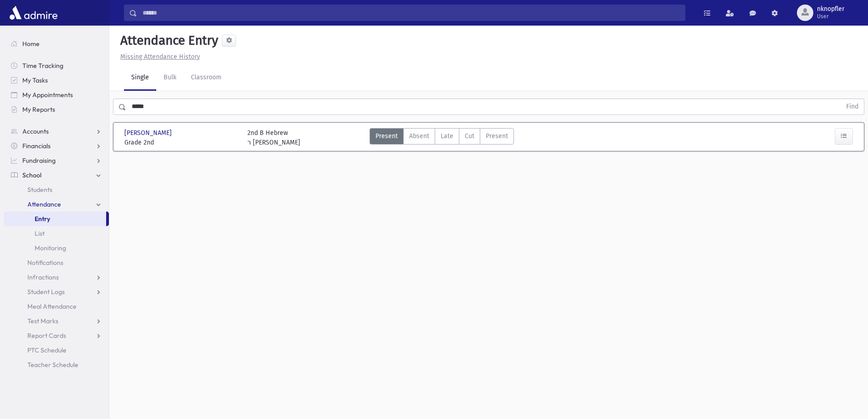 Image resolution: width=868 pixels, height=419 pixels. What do you see at coordinates (56, 160) in the screenshot?
I see `a: Fundraising` at bounding box center [56, 160].